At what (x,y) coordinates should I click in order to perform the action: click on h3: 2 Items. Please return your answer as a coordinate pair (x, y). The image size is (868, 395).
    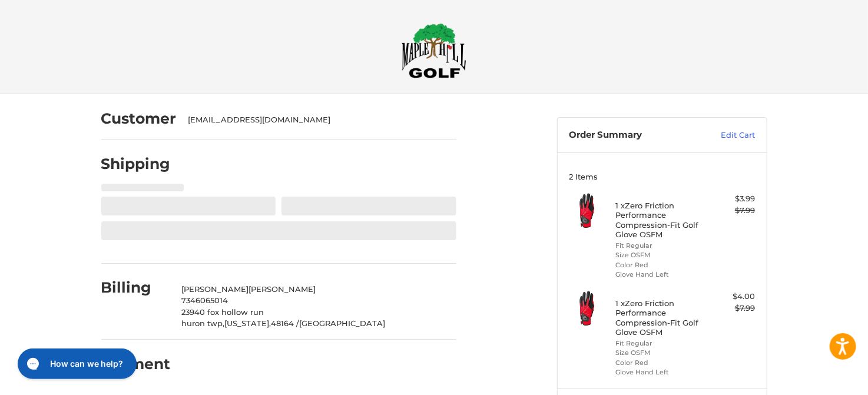
    Looking at the image, I should click on (662, 177).